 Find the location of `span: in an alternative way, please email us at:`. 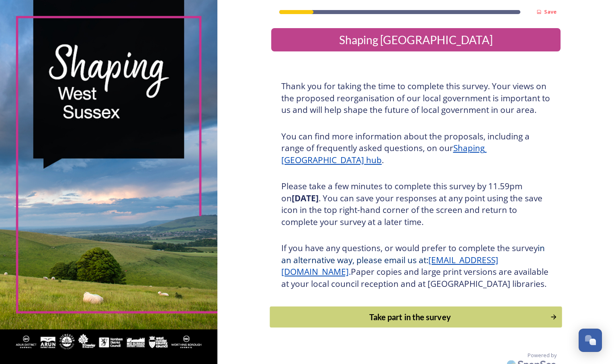

span: in an alternative way, please email us at: is located at coordinates (414, 254).